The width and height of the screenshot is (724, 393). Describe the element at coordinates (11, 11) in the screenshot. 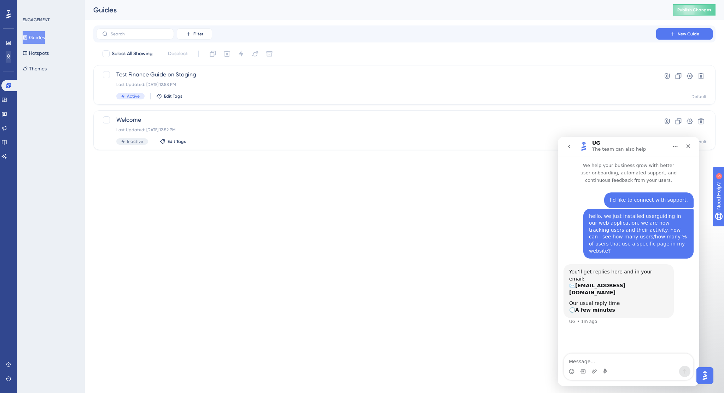

I see `img: launcher-image-alternative-text` at that location.